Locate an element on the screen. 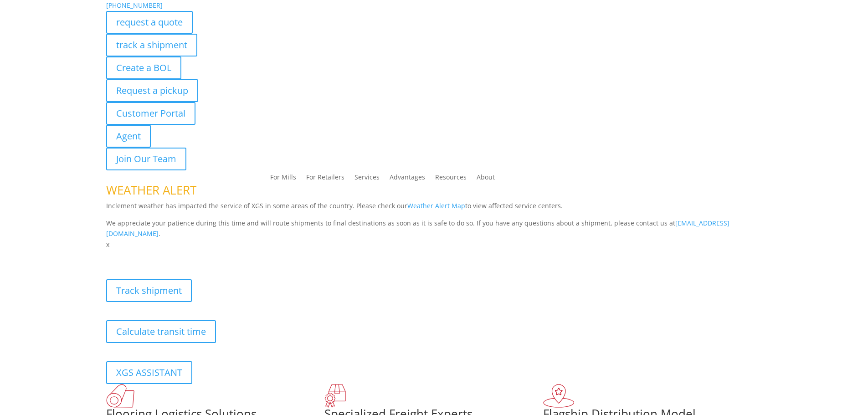 The width and height of the screenshot is (868, 415). p: We appreciate your patience during this time and will route shipments to final destinations as so... is located at coordinates (434, 229).